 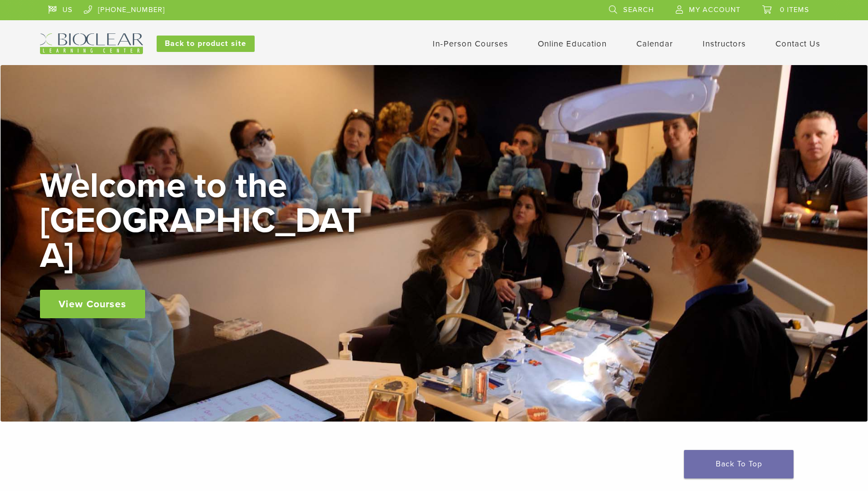 What do you see at coordinates (738, 464) in the screenshot?
I see `a: Back To Top` at bounding box center [738, 464].